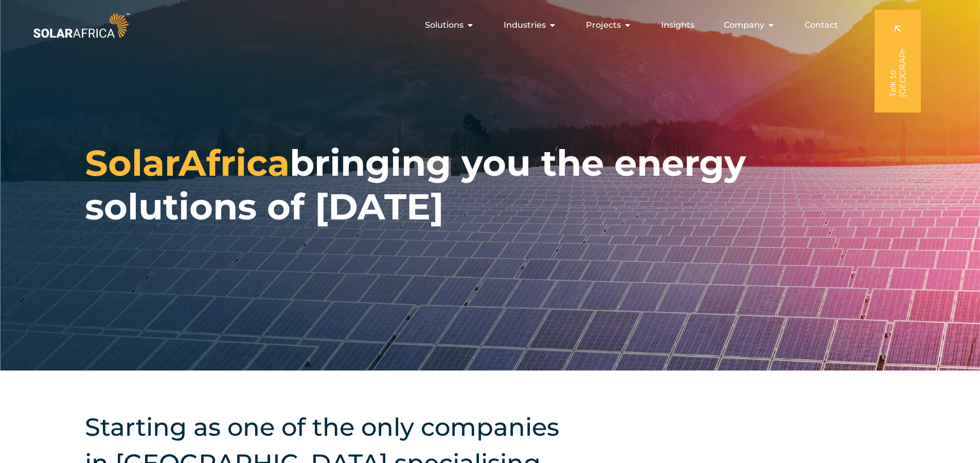 This screenshot has width=980, height=463. What do you see at coordinates (444, 25) in the screenshot?
I see `span: Solutions` at bounding box center [444, 25].